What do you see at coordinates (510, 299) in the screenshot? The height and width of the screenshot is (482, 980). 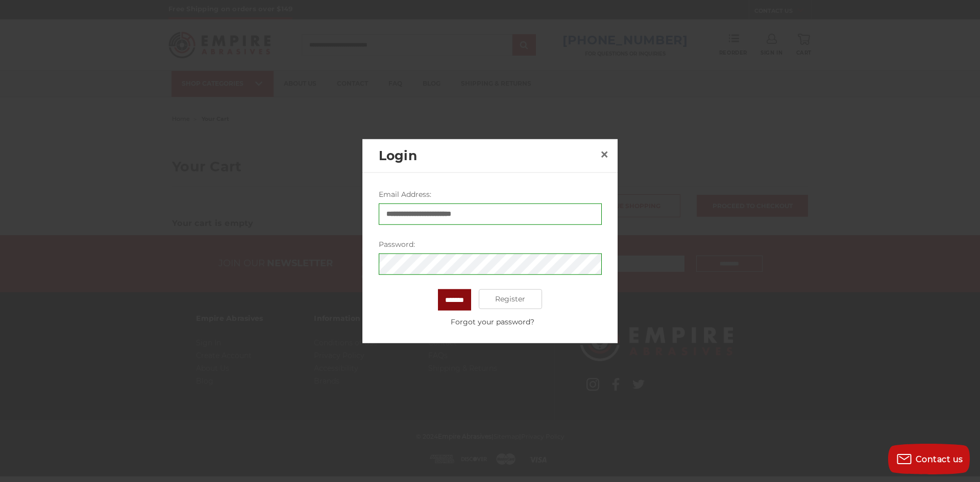 I see `a: Register` at bounding box center [510, 299].